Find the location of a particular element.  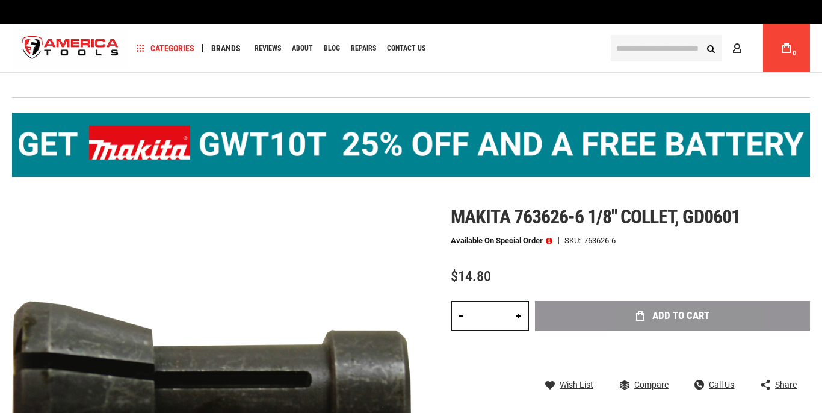

span: Repairs is located at coordinates (364, 48).